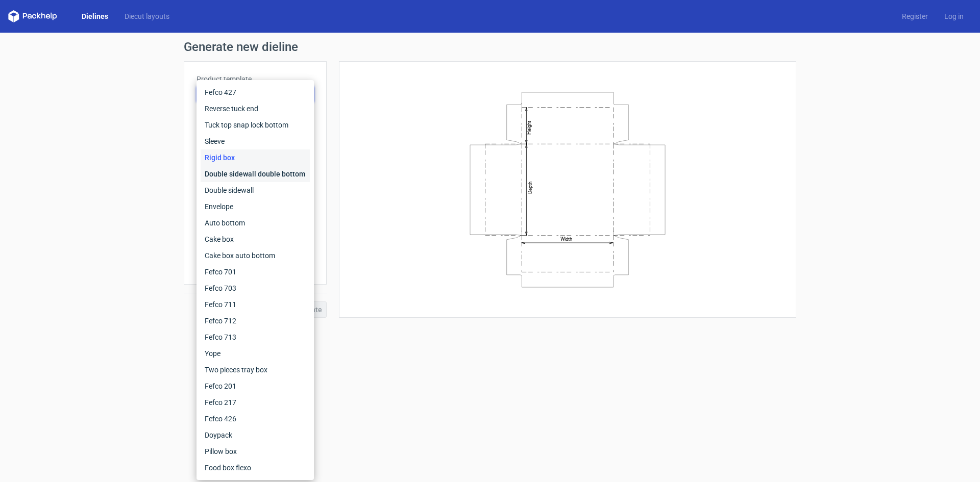  I want to click on text: Depth, so click(530, 187).